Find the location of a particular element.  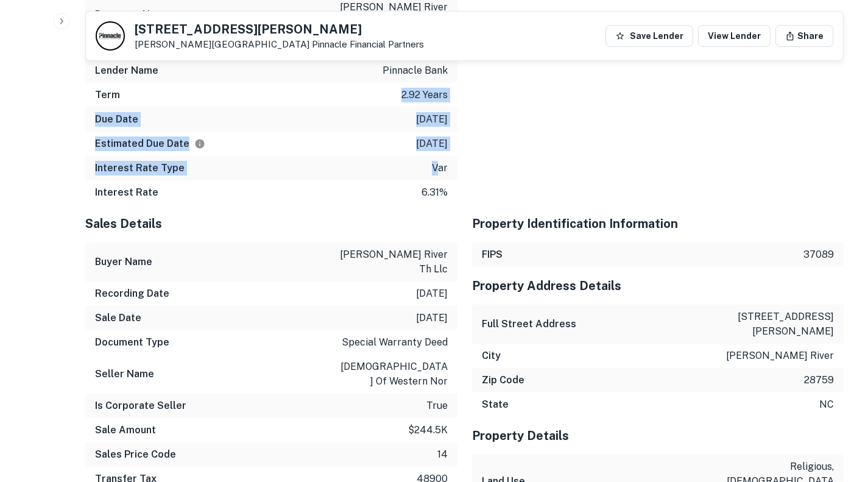

svg: Estimate is based on a standard schedule for this type of loan. is located at coordinates (200, 144).